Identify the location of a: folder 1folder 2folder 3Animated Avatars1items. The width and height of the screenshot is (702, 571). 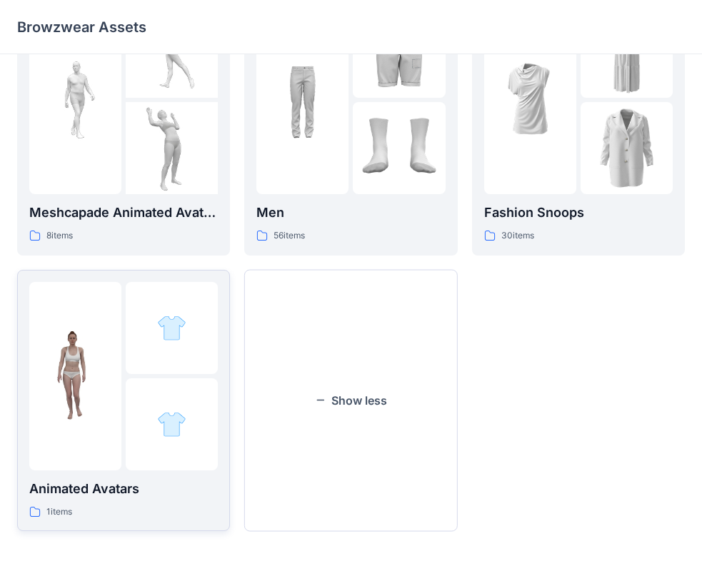
(124, 401).